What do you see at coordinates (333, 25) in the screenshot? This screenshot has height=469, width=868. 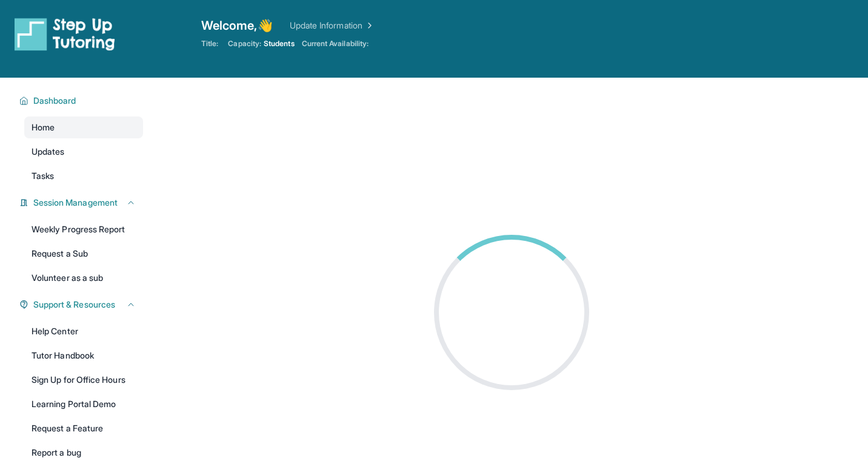 I see `a: Update Information` at bounding box center [333, 25].